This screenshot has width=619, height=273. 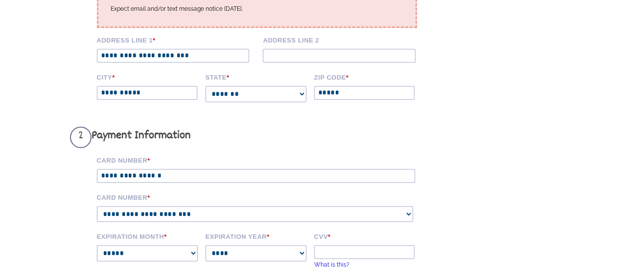 I want to click on span: 2, so click(x=81, y=137).